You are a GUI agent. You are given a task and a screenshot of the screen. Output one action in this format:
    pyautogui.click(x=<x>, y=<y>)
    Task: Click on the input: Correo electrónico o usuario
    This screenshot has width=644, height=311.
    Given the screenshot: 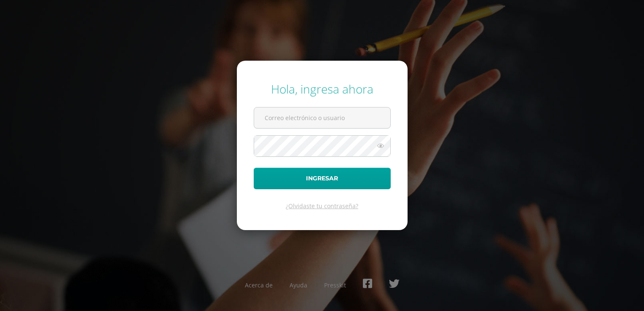 What is the action you would take?
    pyautogui.click(x=322, y=118)
    